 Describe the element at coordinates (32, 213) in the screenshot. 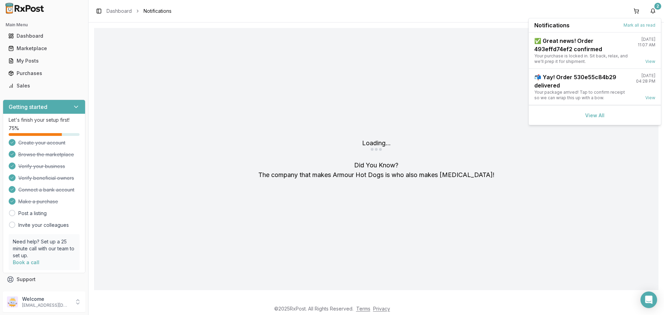

I see `a: Post a listing` at that location.